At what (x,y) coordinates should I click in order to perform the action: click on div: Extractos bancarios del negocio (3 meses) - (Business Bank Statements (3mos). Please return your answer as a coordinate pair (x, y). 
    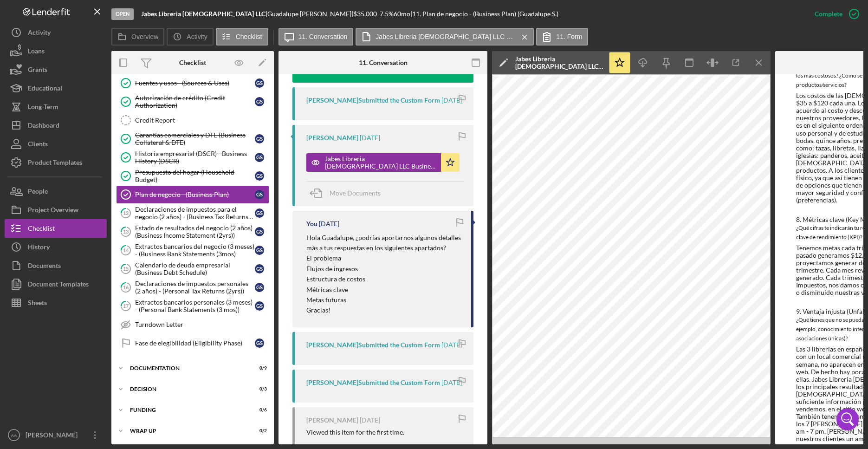
    Looking at the image, I should click on (195, 250).